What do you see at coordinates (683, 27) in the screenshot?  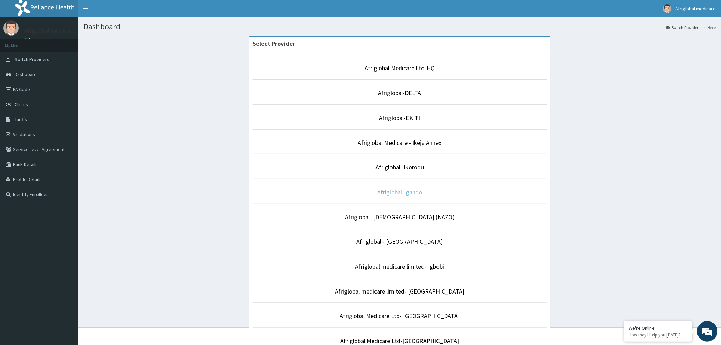 I see `a: Switch Providers` at bounding box center [683, 27].